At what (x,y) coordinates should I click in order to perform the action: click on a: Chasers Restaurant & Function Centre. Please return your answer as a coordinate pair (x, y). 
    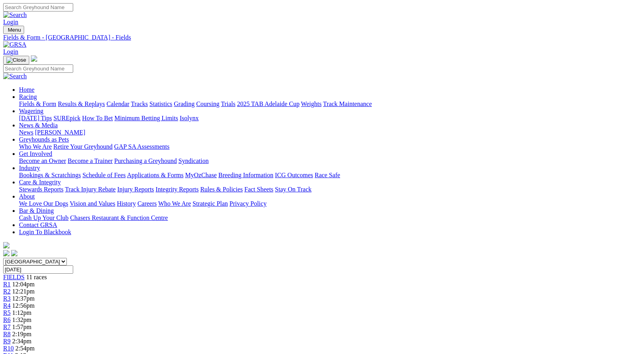
    Looking at the image, I should click on (119, 218).